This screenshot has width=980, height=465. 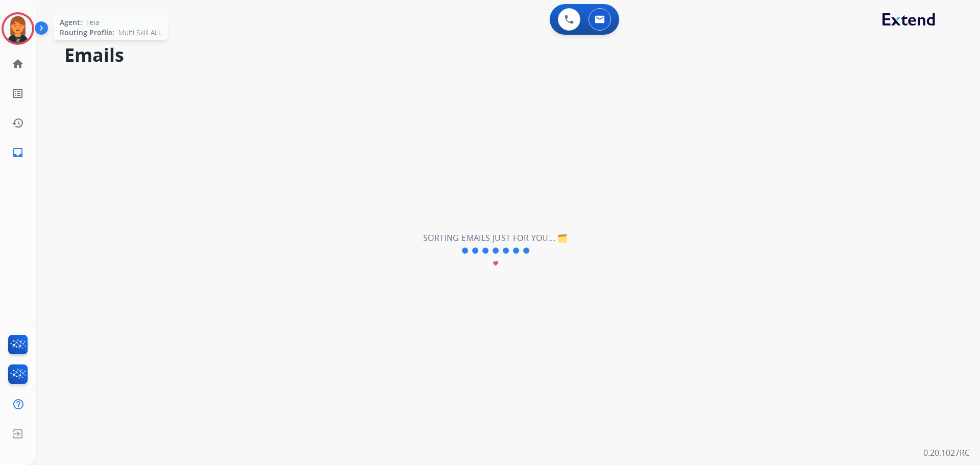 I want to click on mat-icon: history, so click(x=18, y=123).